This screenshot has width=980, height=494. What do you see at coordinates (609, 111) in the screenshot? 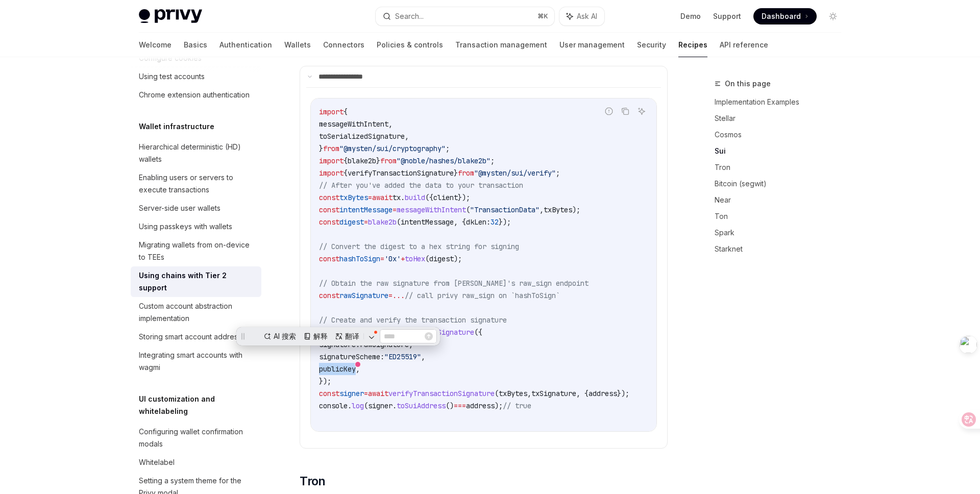
I see `button: Report incorrect code` at bounding box center [609, 111].